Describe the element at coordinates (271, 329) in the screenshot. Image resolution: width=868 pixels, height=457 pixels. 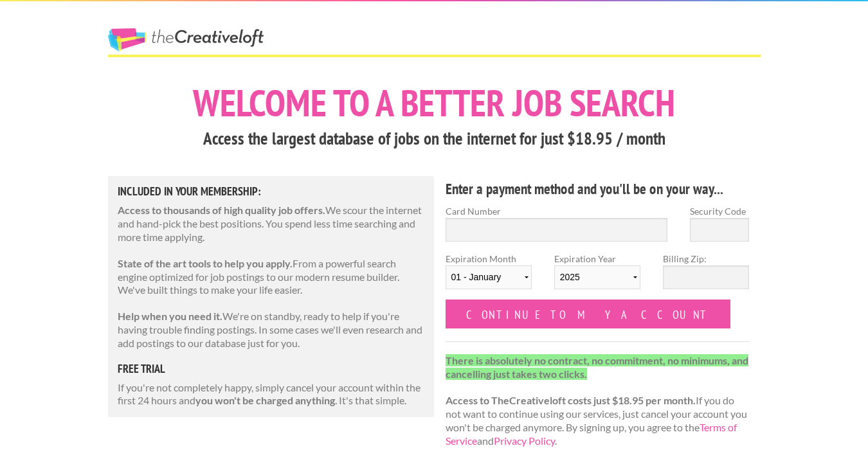
I see `p: We're on standby, ready to help if you're having trouble finding postings. In some cases we'll ev...` at that location.